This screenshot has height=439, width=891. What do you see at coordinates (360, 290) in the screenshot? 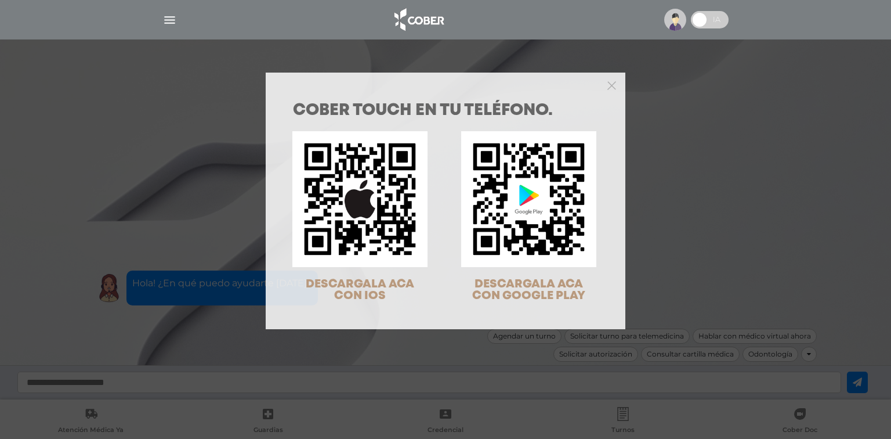
I see `span: DESCARGALA ACA CON IOS` at bounding box center [360, 290].